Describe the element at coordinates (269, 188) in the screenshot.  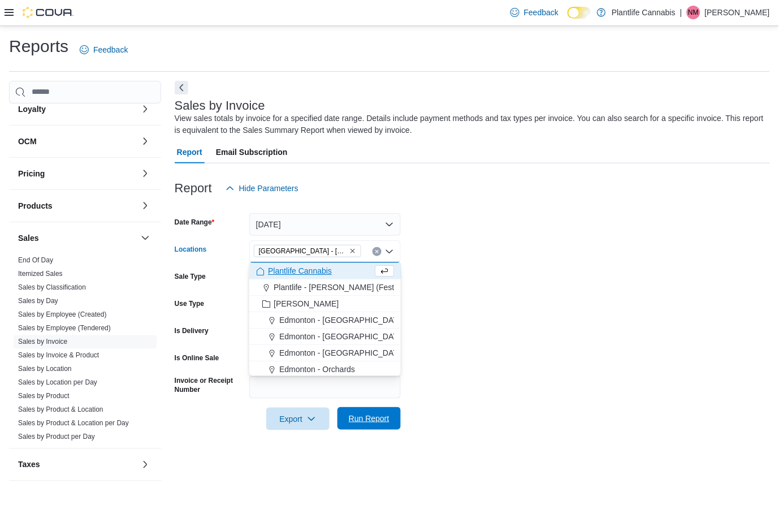
I see `span: Hide Parameters` at that location.